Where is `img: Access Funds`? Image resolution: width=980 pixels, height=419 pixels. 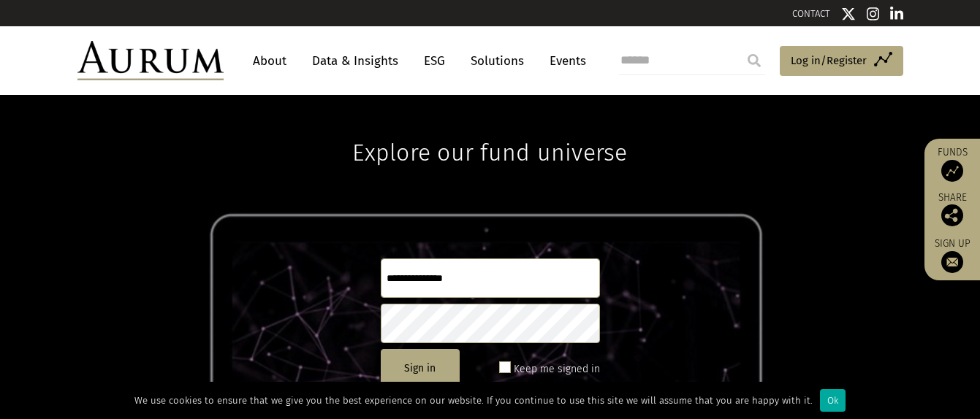 img: Access Funds is located at coordinates (952, 171).